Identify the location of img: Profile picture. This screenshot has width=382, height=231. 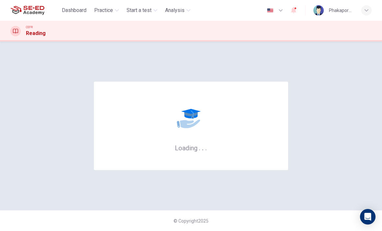
(319, 10).